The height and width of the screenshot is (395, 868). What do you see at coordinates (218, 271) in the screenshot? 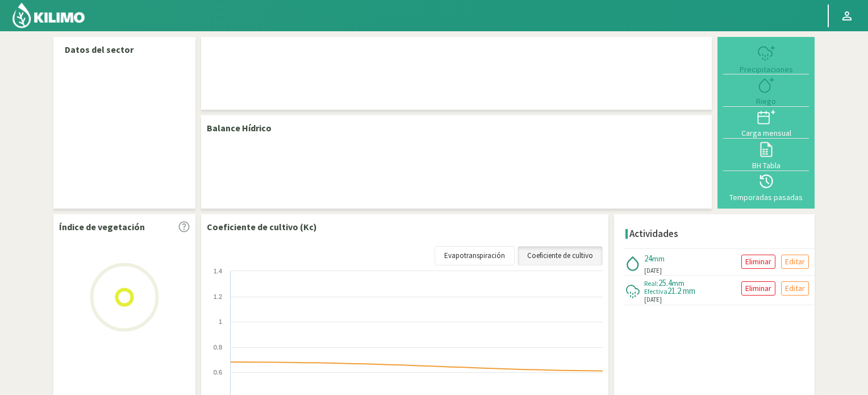
I see `text: 1.4` at bounding box center [218, 271].